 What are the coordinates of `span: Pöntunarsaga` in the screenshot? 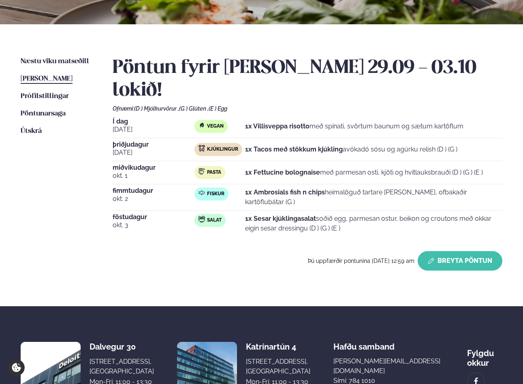 It's located at (43, 113).